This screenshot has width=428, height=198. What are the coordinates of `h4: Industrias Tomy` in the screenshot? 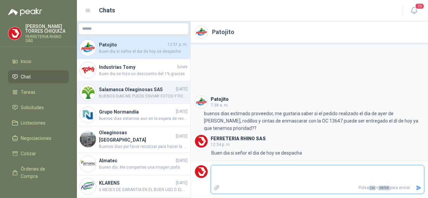 It's located at (137, 67).